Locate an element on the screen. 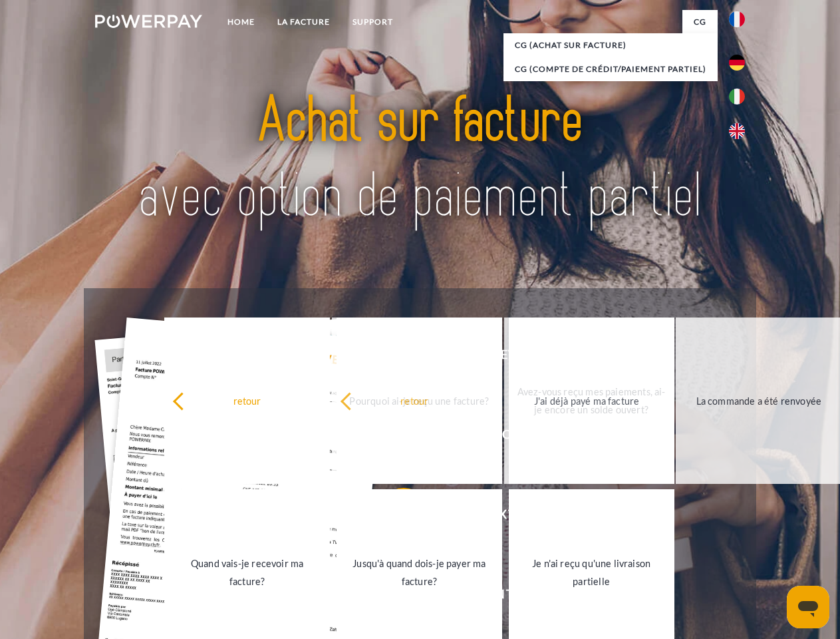 Image resolution: width=840 pixels, height=639 pixels. a: CG is located at coordinates (699, 22).